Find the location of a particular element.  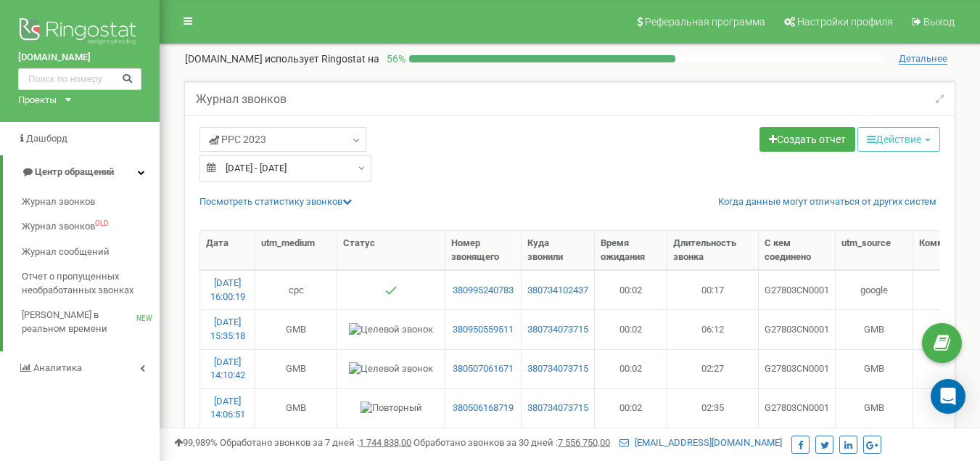

span: Детальнее is located at coordinates (923, 59).